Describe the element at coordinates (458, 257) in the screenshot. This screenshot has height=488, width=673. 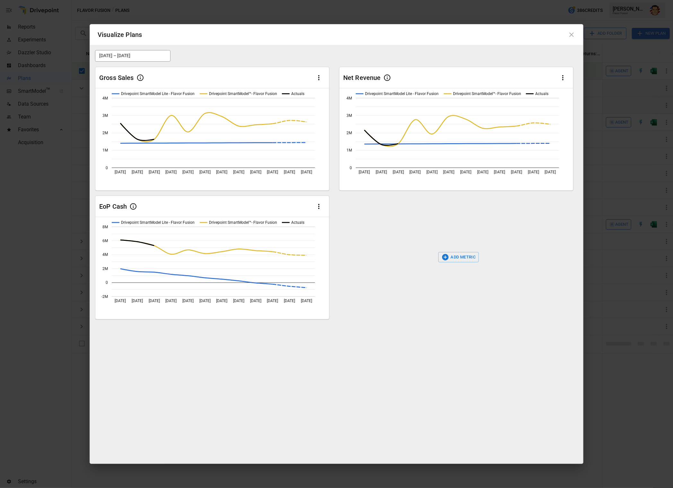
I see `button: ADD METRIC` at that location.